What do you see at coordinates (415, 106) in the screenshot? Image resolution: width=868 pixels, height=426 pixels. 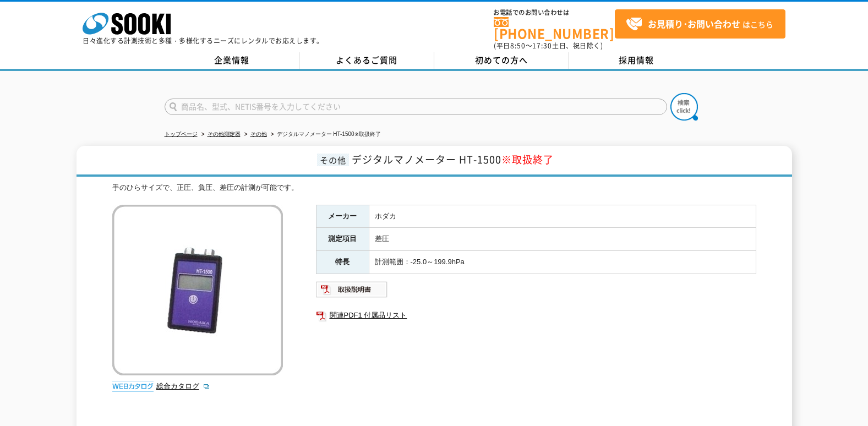 I see `input: 商品名、型式、NETIS番号を入力してください` at bounding box center [415, 106].